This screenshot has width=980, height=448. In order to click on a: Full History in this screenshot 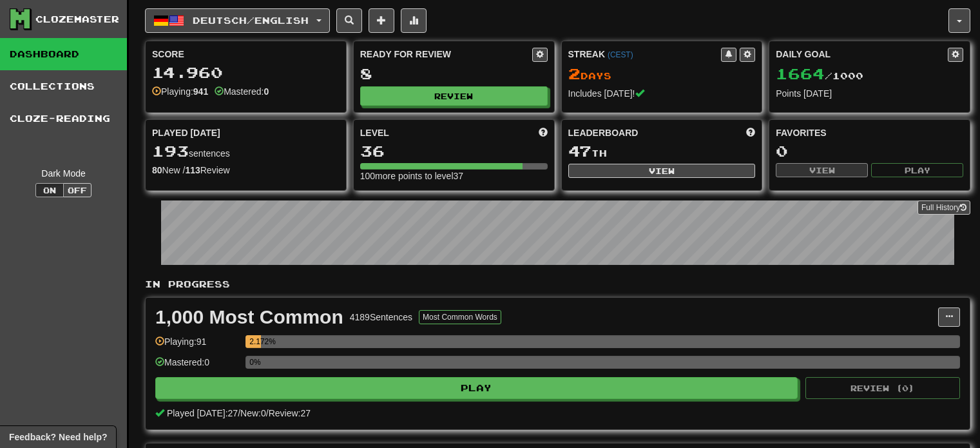, I will do `click(944, 207)`.